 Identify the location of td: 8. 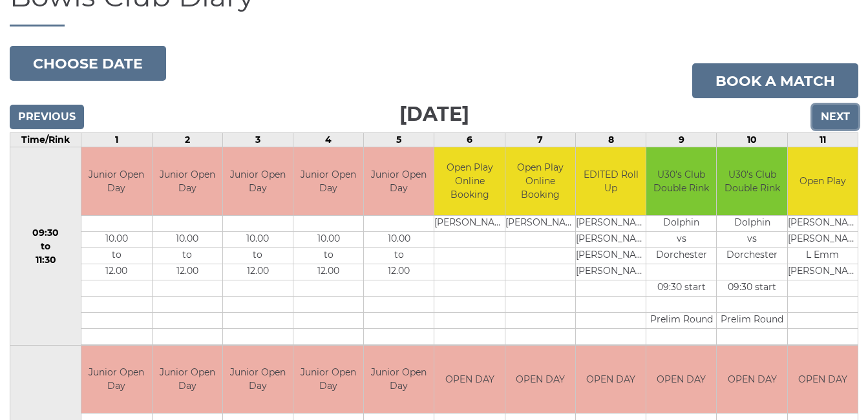
(611, 140).